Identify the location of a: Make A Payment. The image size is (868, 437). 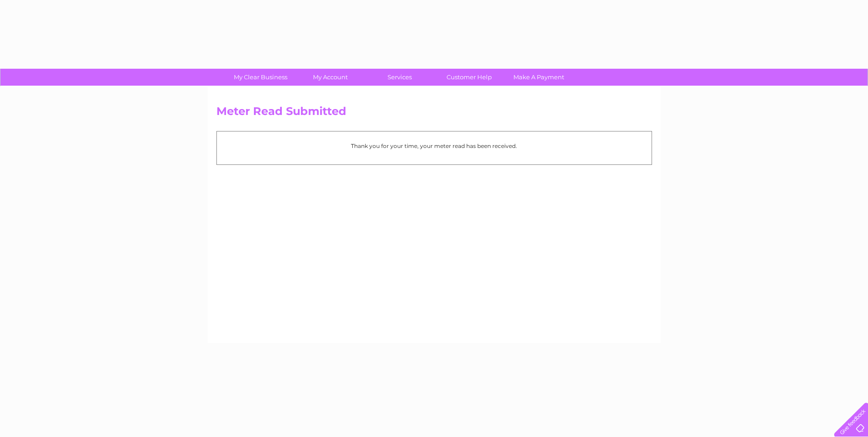
(539, 77).